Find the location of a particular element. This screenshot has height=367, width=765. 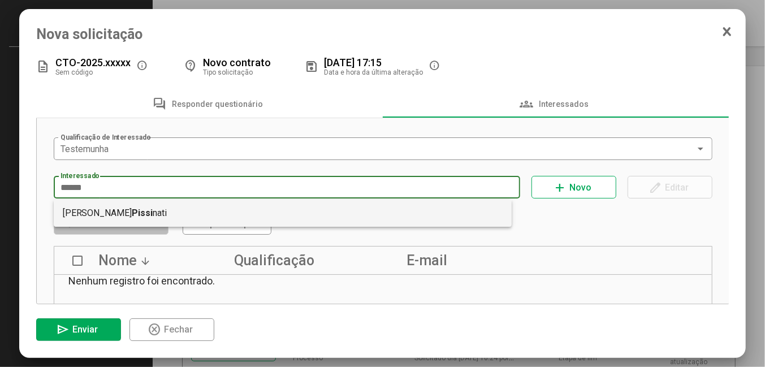

span: Fechar is located at coordinates (178, 329).